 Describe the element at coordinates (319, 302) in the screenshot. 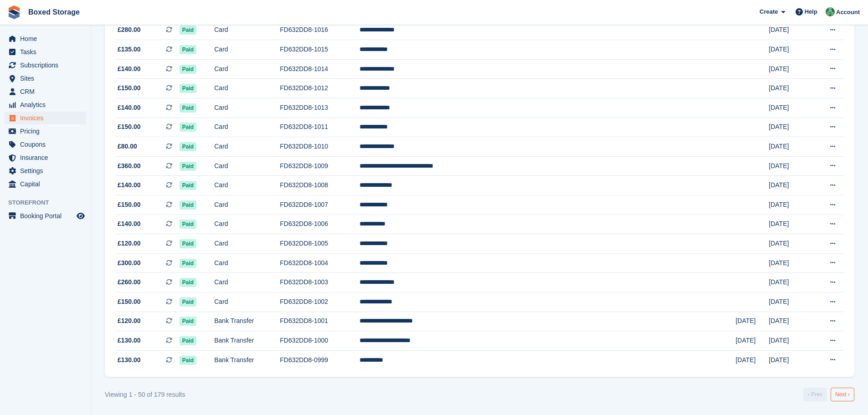

I see `td: FD632DD8-1002` at that location.